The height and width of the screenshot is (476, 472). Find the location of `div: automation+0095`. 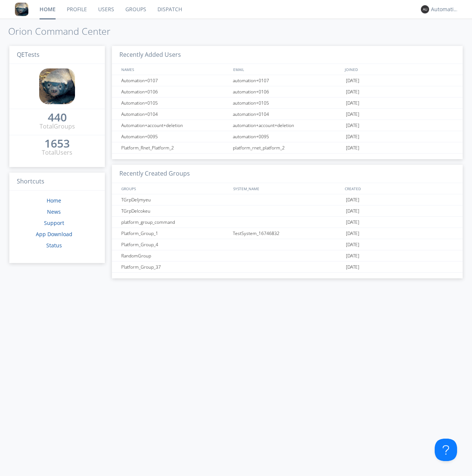

div: automation+0095 is located at coordinates (287, 136).